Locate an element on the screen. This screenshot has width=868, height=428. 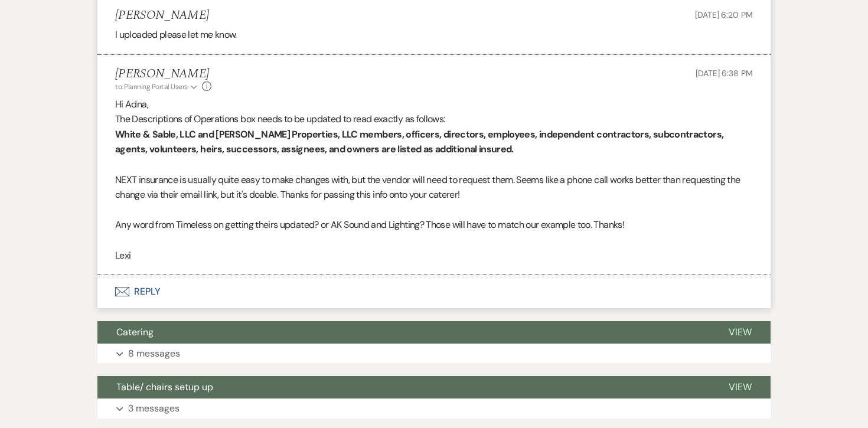
p: The Descriptions of Operations box needs to be updated to read exactly as follows: is located at coordinates (434, 119).